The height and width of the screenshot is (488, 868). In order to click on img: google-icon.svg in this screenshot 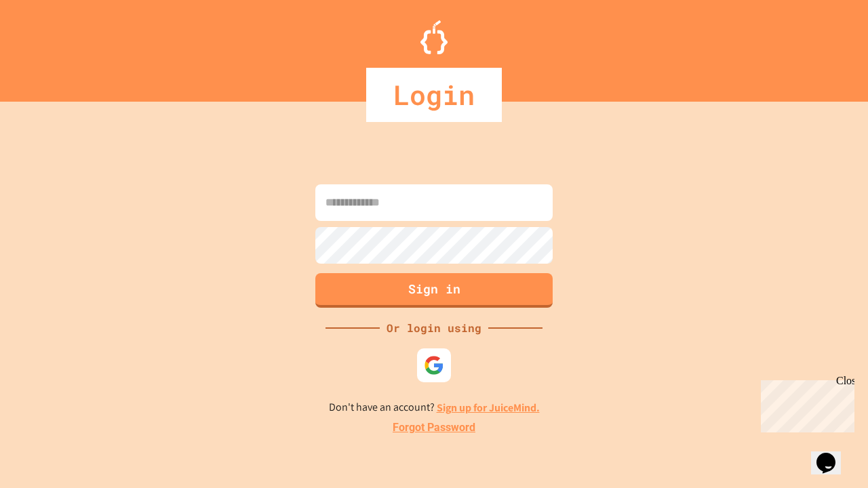, I will do `click(434, 365)`.